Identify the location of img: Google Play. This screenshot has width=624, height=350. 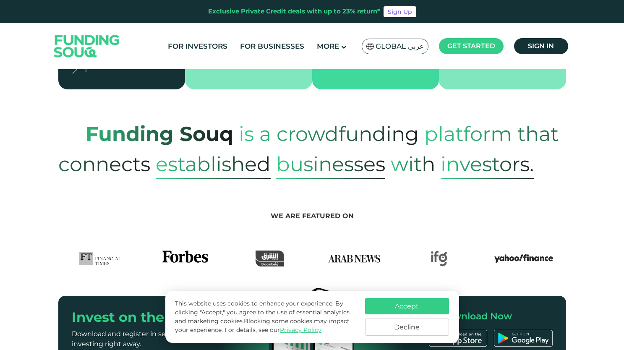
(523, 338).